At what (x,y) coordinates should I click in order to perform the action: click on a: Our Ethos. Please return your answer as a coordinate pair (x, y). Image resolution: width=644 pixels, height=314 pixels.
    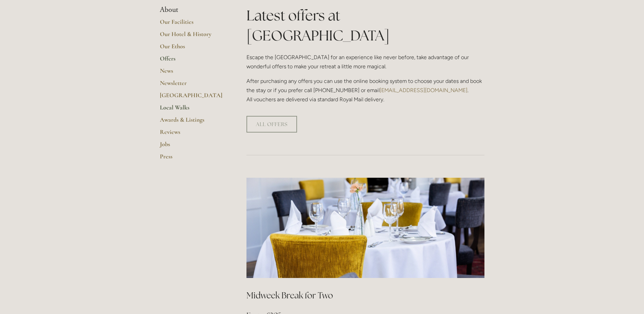
    Looking at the image, I should click on (192, 48).